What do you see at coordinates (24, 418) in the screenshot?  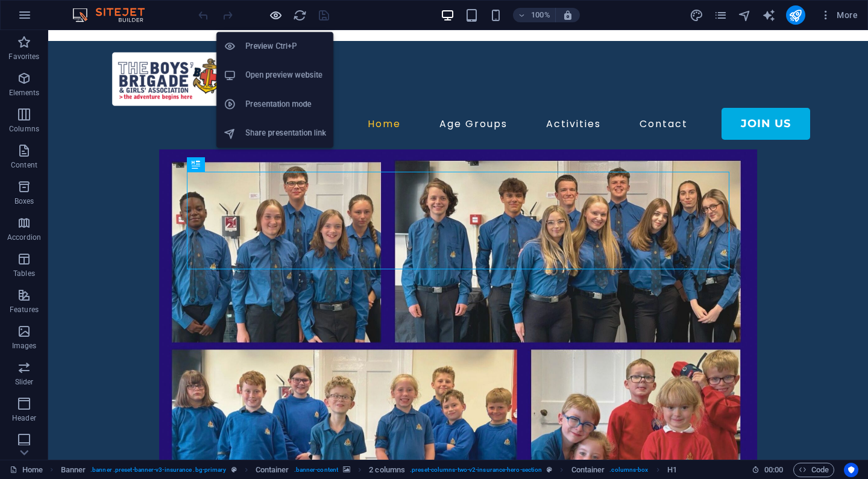 I see `p: Header` at bounding box center [24, 418].